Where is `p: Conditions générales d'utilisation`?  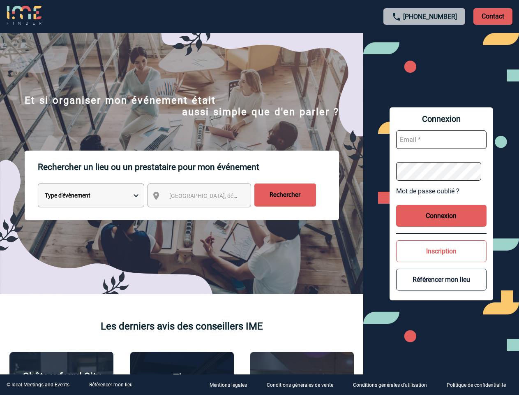
p: Conditions générales d'utilisation is located at coordinates (390, 385).